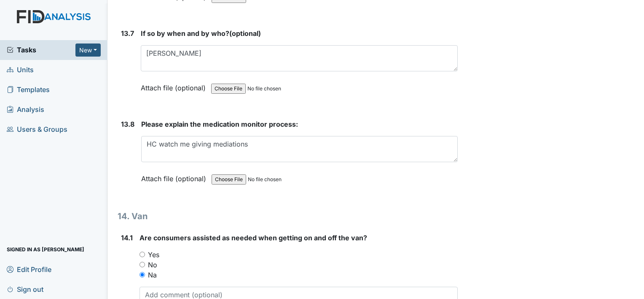 Image resolution: width=644 pixels, height=299 pixels. What do you see at coordinates (128, 124) in the screenshot?
I see `label: 13.8` at bounding box center [128, 124].